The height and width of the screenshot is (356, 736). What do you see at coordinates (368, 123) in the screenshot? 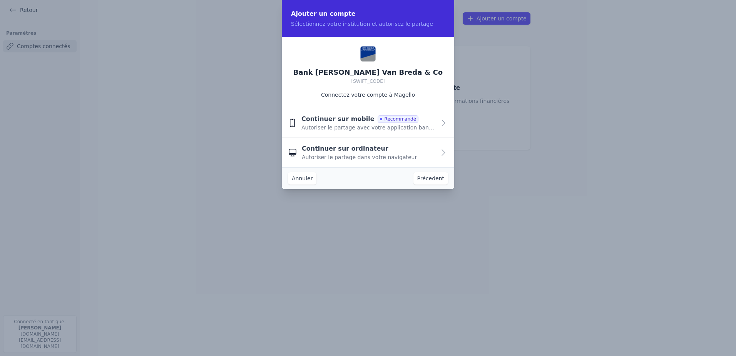
I see `button: Continuer sur mobile Recommandé Autoriser le partage avec votre application bancaire` at bounding box center [368, 123].